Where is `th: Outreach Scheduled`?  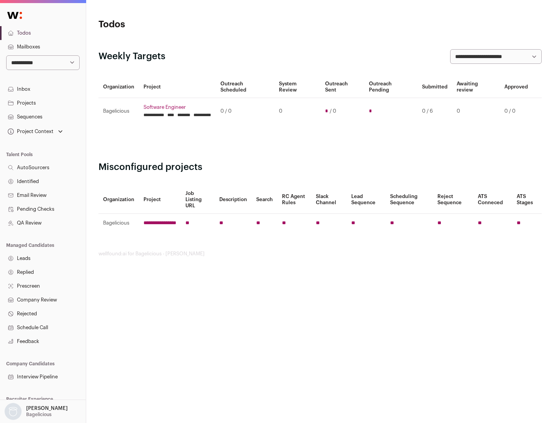 th: Outreach Scheduled is located at coordinates (245, 87).